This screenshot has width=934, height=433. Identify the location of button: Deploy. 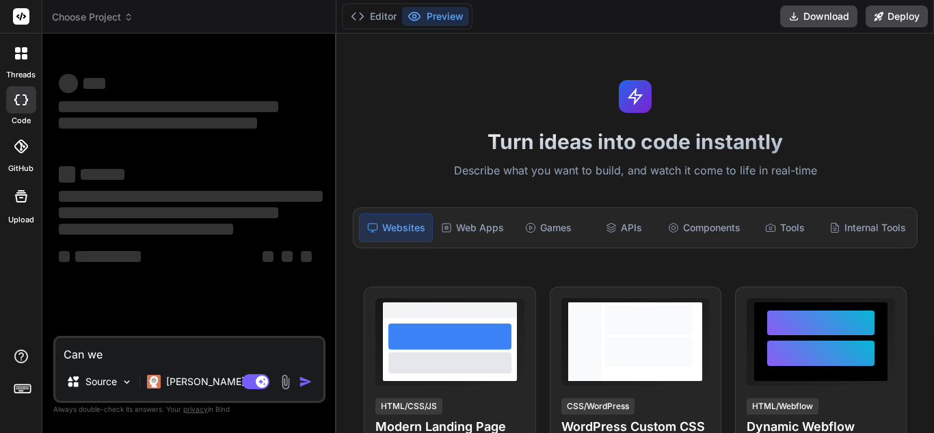
(896, 16).